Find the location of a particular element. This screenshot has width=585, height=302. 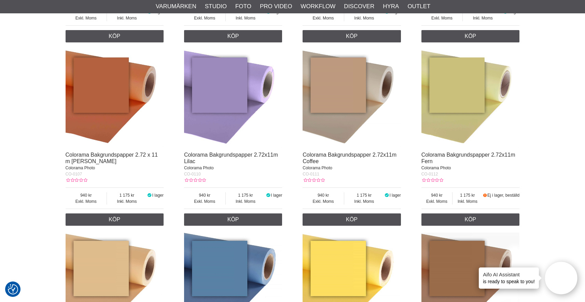

a: Pro Video is located at coordinates (276, 6).